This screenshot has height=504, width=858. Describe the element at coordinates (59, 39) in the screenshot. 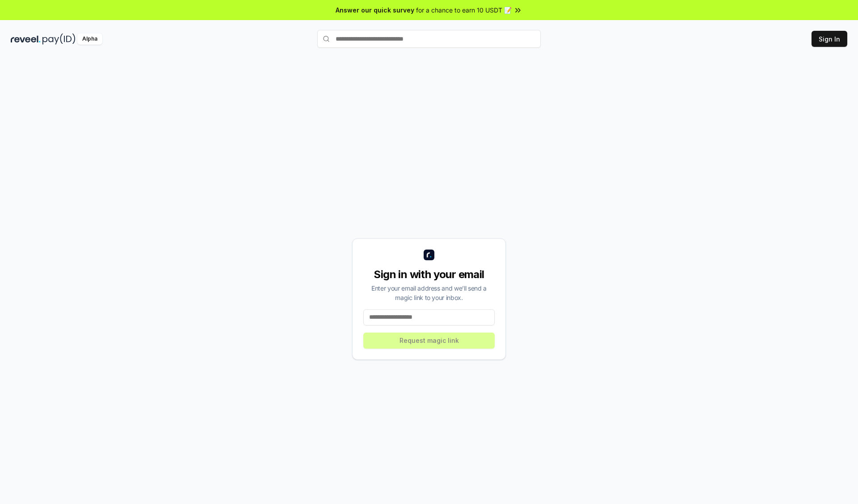

I see `img: pay_id` at that location.